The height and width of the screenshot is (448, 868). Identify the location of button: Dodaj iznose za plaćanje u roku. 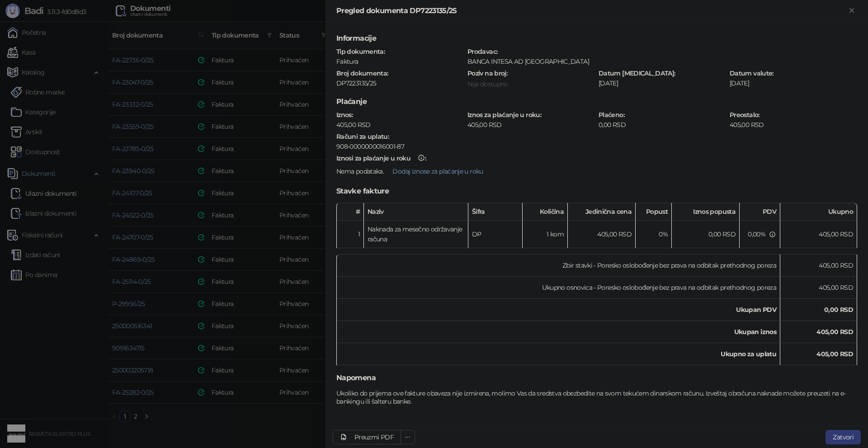
(437, 171).